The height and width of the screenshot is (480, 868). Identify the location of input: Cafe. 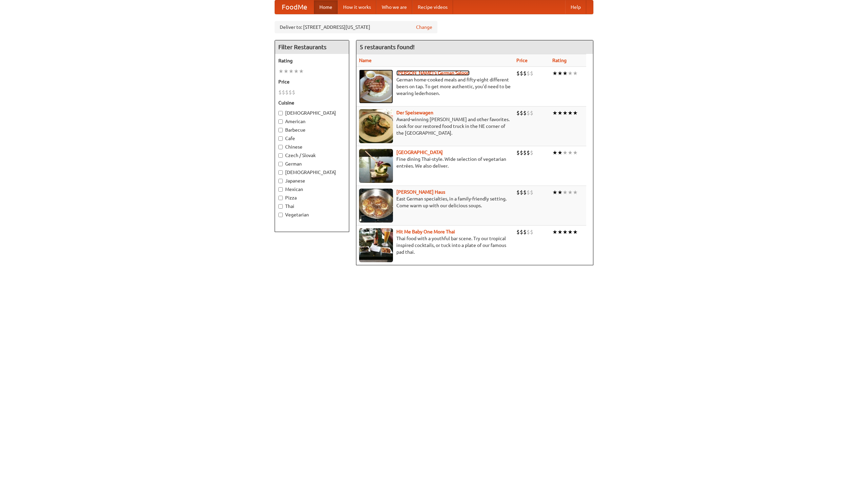
(280, 139).